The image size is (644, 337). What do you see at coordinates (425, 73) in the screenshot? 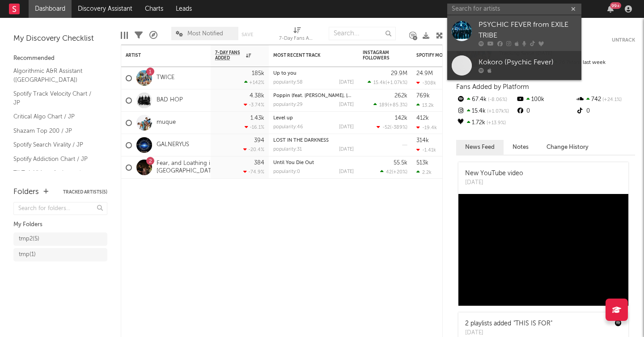
I see `div: 24.9M` at bounding box center [425, 73].